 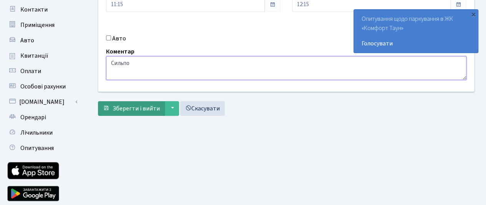 What do you see at coordinates (120, 52) in the screenshot?
I see `label: Коментар` at bounding box center [120, 52].